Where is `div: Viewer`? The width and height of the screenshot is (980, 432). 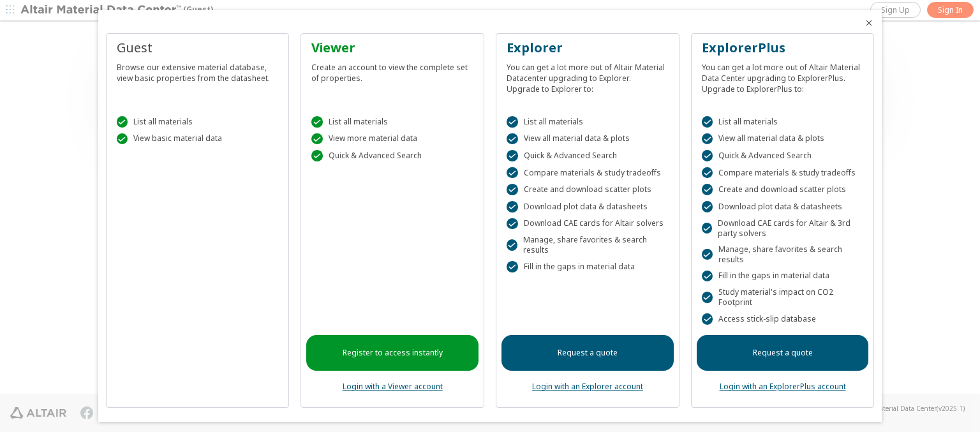 div: Viewer is located at coordinates (392, 48).